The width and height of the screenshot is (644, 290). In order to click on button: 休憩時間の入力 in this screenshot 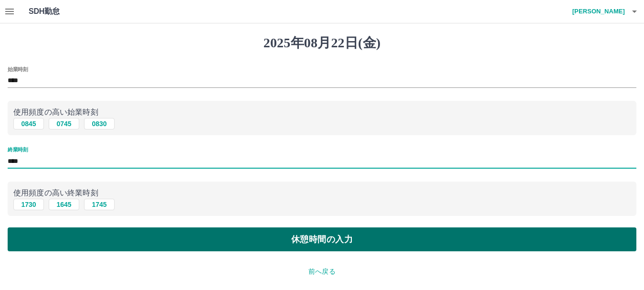, I will do `click(322, 239)`.